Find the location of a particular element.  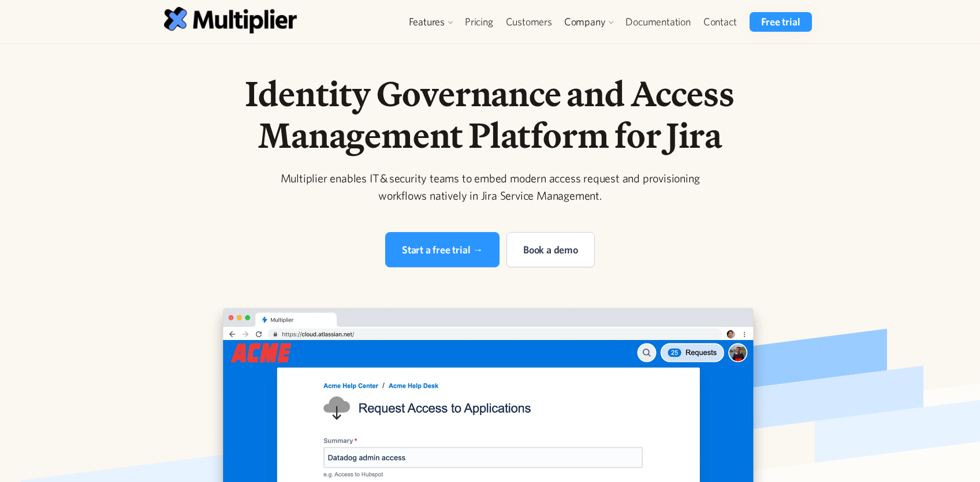

a: Contact is located at coordinates (721, 22).